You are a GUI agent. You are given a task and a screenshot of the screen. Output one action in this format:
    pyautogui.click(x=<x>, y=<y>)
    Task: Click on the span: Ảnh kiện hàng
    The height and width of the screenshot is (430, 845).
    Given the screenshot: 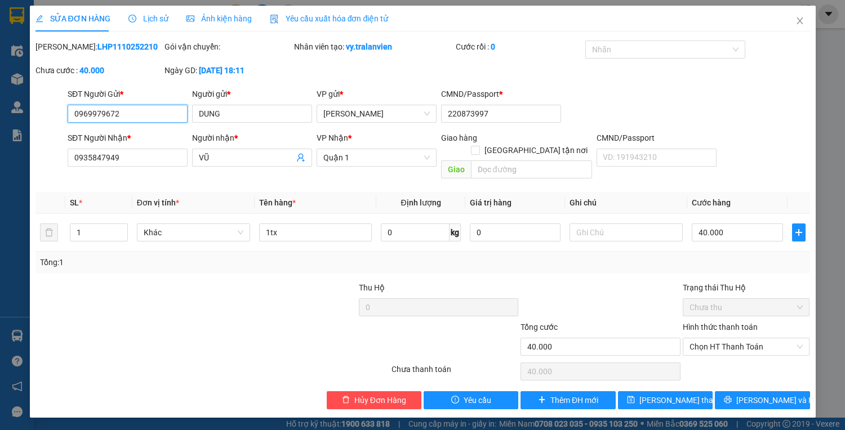 What is the action you would take?
    pyautogui.click(x=219, y=19)
    